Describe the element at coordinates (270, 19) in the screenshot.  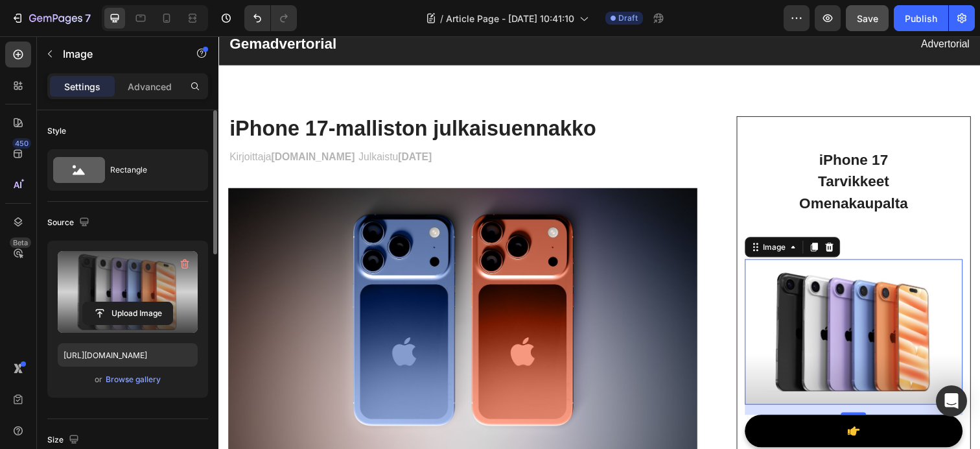
I see `div: Undo/Redo` at that location.